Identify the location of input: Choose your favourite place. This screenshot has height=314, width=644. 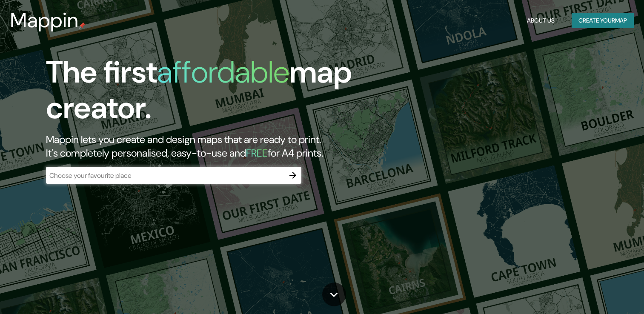
(165, 175).